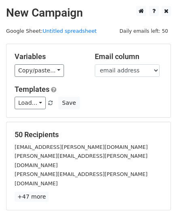 The image size is (177, 214). What do you see at coordinates (39, 71) in the screenshot?
I see `a: Copy/paste...` at bounding box center [39, 71].